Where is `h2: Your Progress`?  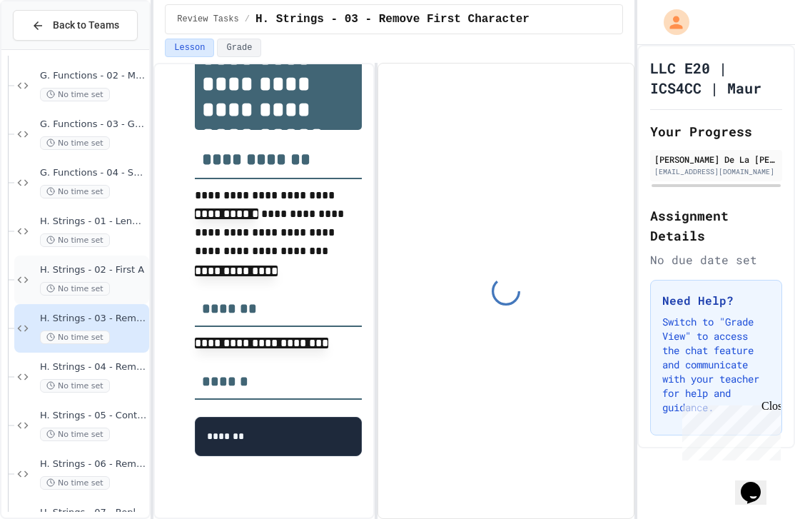
h2: Your Progress is located at coordinates (716, 131).